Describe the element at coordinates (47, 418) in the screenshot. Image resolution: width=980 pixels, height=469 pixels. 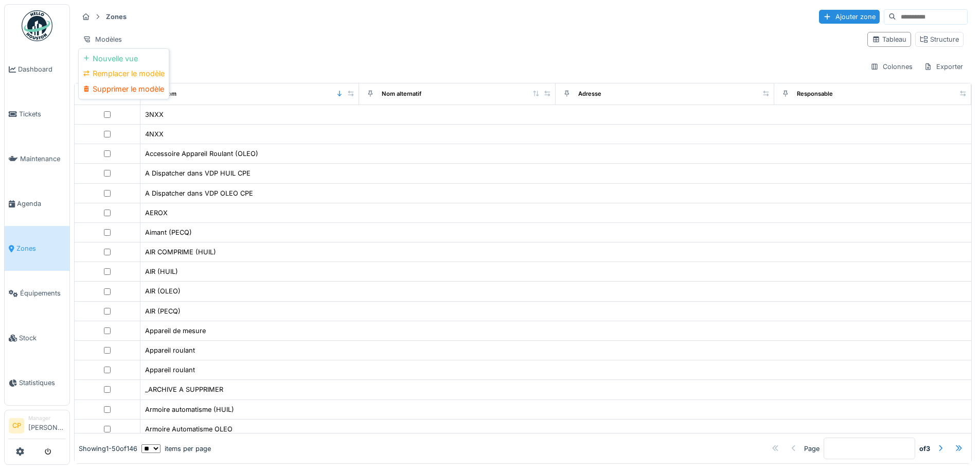
I see `div: Manager` at that location.